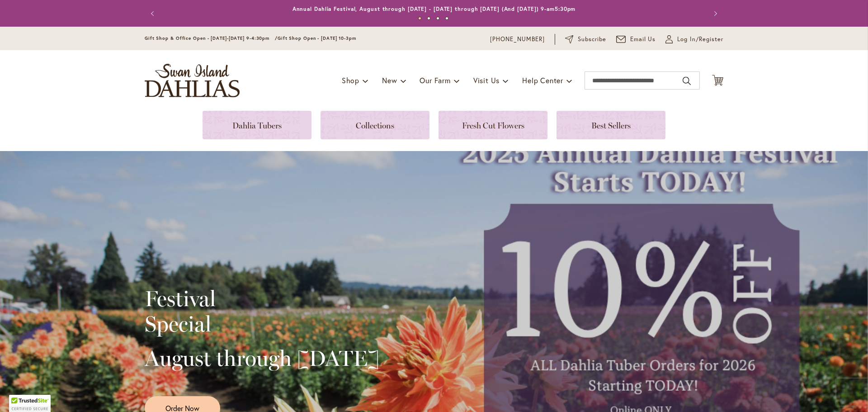  What do you see at coordinates (592, 39) in the screenshot?
I see `span: Subscribe` at bounding box center [592, 39].